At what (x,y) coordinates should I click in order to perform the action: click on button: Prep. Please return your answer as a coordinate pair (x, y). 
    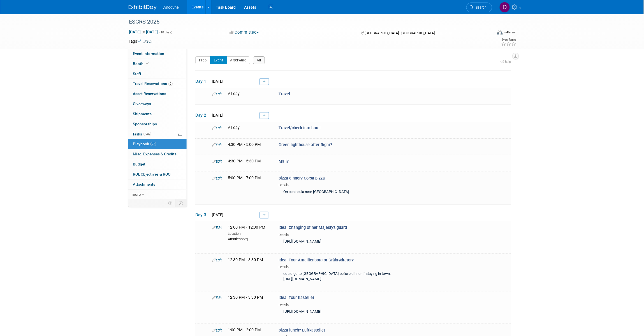
    Looking at the image, I should click on (203, 60).